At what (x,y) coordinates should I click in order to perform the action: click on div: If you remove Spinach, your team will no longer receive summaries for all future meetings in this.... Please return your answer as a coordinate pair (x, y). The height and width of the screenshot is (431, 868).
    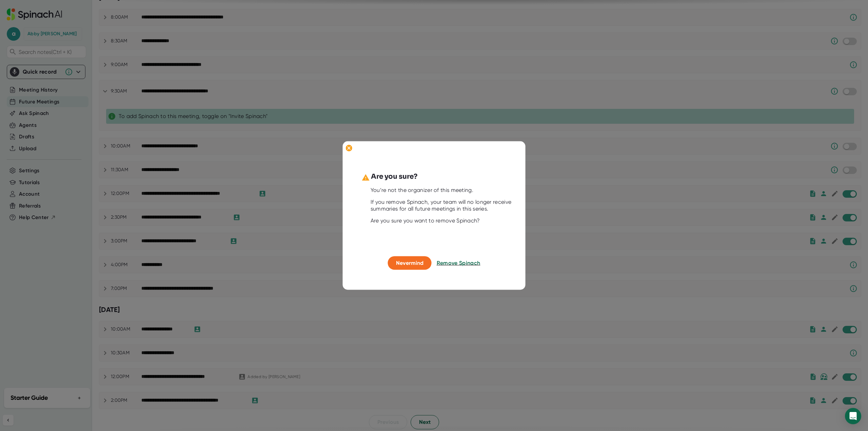
    Looking at the image, I should click on (443, 205).